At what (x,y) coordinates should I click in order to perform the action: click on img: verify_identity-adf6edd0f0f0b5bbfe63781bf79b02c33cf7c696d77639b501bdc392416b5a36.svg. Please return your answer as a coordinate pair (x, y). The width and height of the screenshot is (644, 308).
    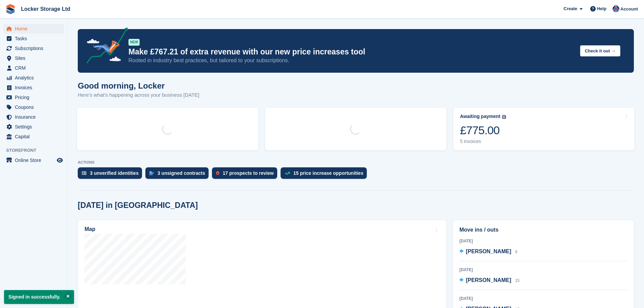
    Looking at the image, I should click on (84, 173).